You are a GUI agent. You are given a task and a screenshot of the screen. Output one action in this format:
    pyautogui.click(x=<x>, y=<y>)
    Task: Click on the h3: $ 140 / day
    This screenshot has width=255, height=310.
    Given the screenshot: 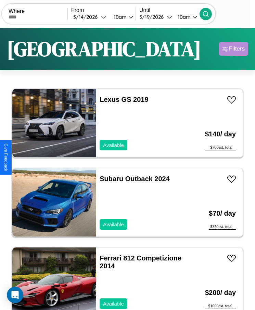 What is the action you would take?
    pyautogui.click(x=220, y=134)
    